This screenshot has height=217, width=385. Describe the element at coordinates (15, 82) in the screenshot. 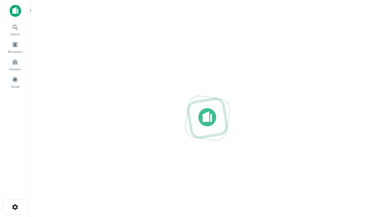

I see `a: Saved` at that location.